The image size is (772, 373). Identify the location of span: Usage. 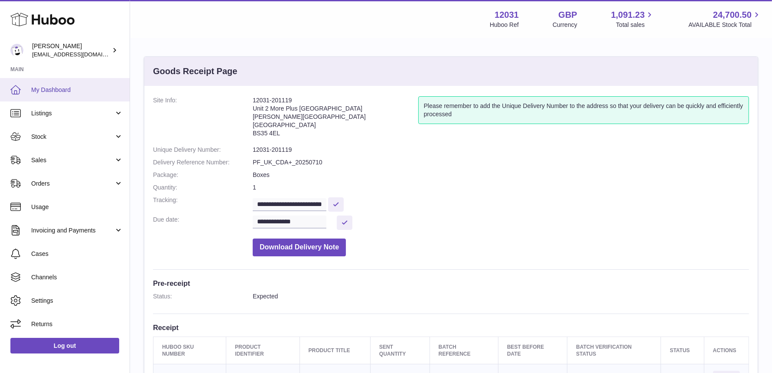
(77, 207).